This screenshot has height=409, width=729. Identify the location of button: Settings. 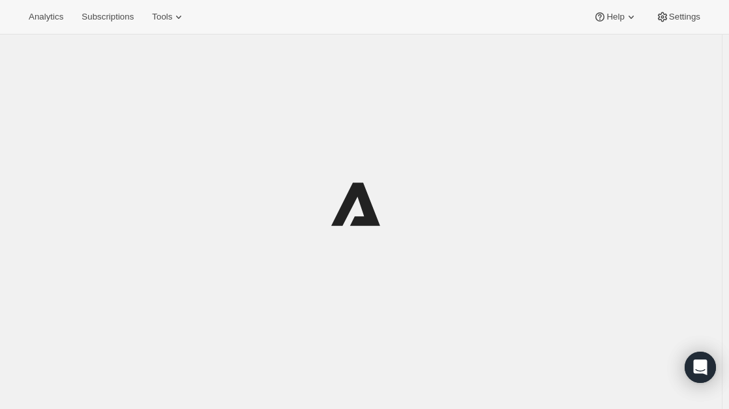
(678, 17).